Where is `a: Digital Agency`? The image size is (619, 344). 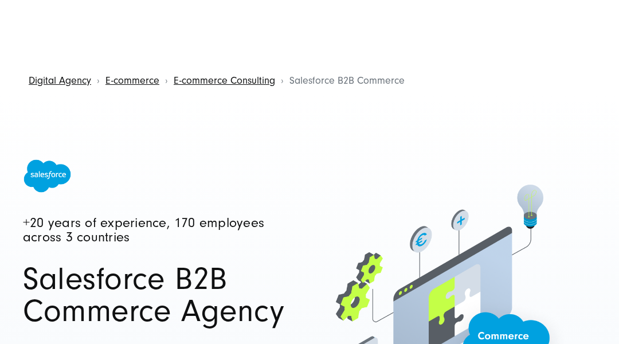 a: Digital Agency is located at coordinates (60, 80).